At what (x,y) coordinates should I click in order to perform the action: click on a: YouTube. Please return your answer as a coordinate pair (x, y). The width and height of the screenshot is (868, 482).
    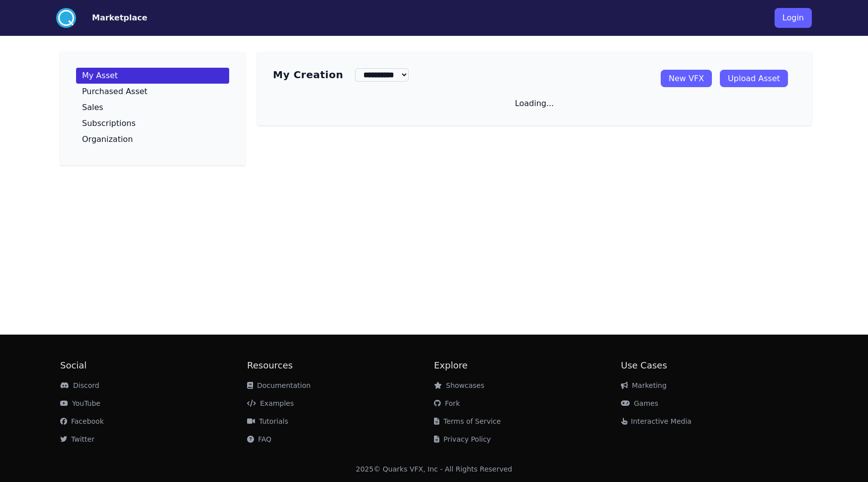
    Looking at the image, I should click on (80, 403).